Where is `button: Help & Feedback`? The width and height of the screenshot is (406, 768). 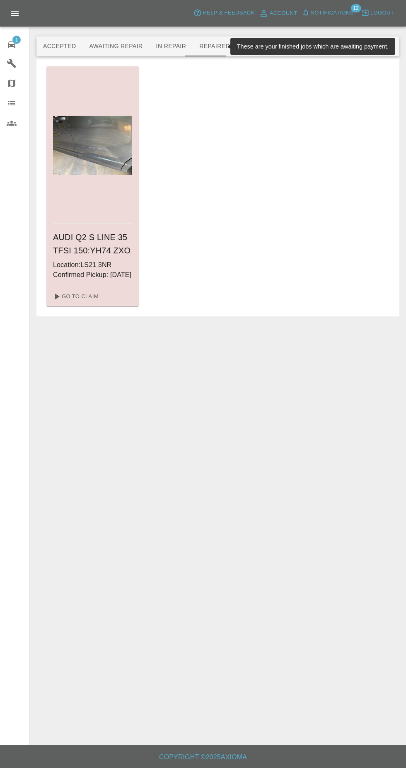
button: Help & Feedback is located at coordinates (224, 13).